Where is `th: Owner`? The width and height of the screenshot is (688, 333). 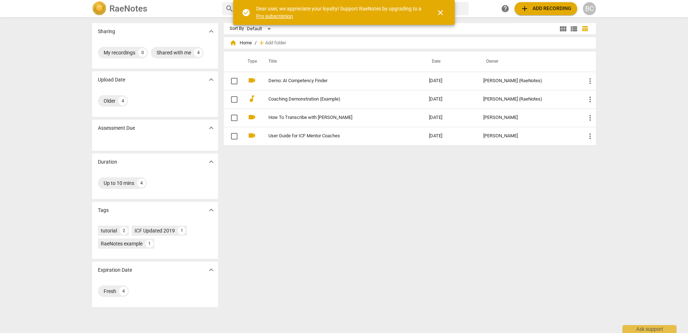
th: Owner is located at coordinates (529, 62).